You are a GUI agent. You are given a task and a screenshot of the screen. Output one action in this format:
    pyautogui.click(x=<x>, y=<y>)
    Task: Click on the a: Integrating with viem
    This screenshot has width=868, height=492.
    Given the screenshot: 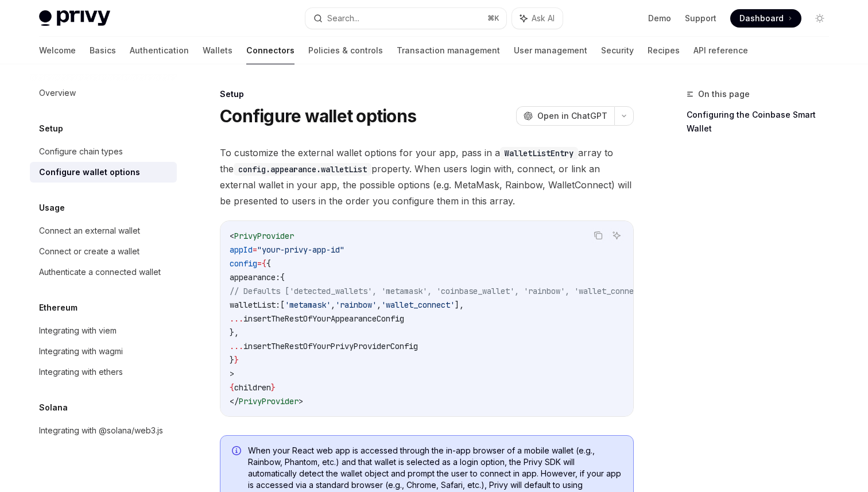 What is the action you would take?
    pyautogui.click(x=104, y=330)
    